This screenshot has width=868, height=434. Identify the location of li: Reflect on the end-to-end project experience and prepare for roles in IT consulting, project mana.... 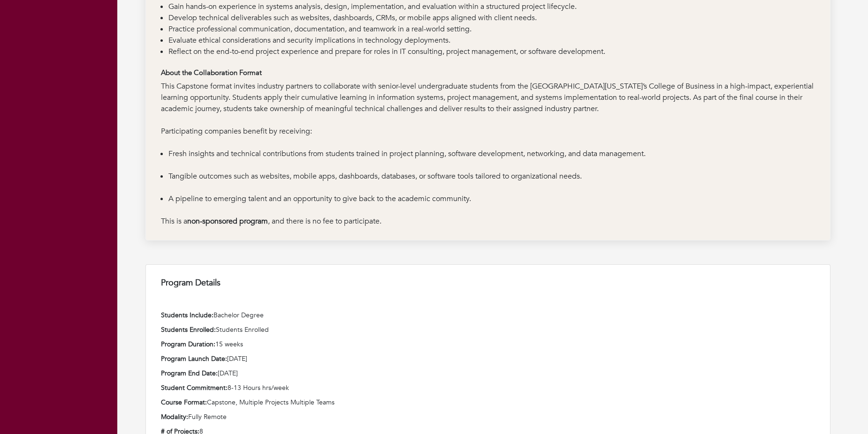
(492, 52).